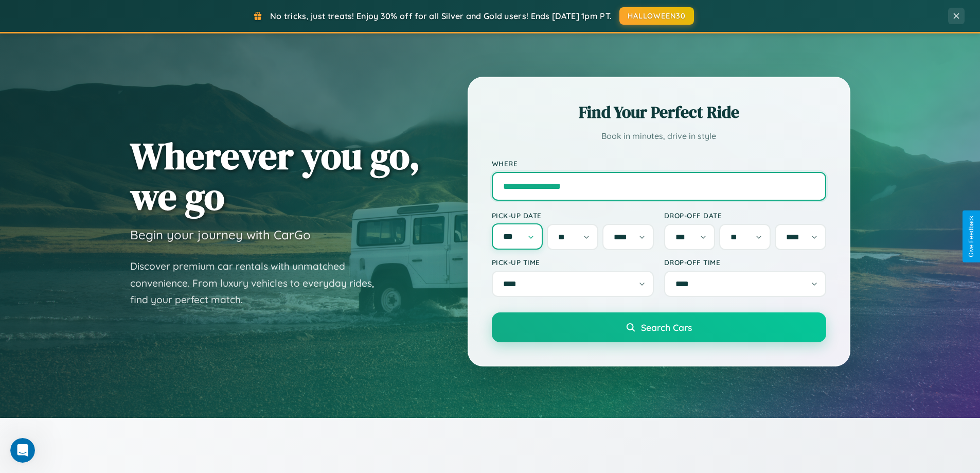 This screenshot has width=980, height=473. What do you see at coordinates (659, 112) in the screenshot?
I see `h2: Find Your Perfect Ride` at bounding box center [659, 112].